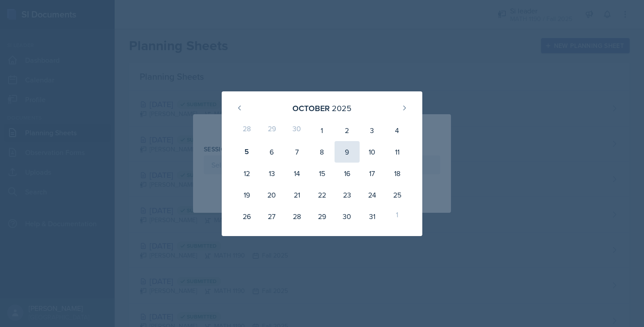  I want to click on div: 14, so click(297, 173).